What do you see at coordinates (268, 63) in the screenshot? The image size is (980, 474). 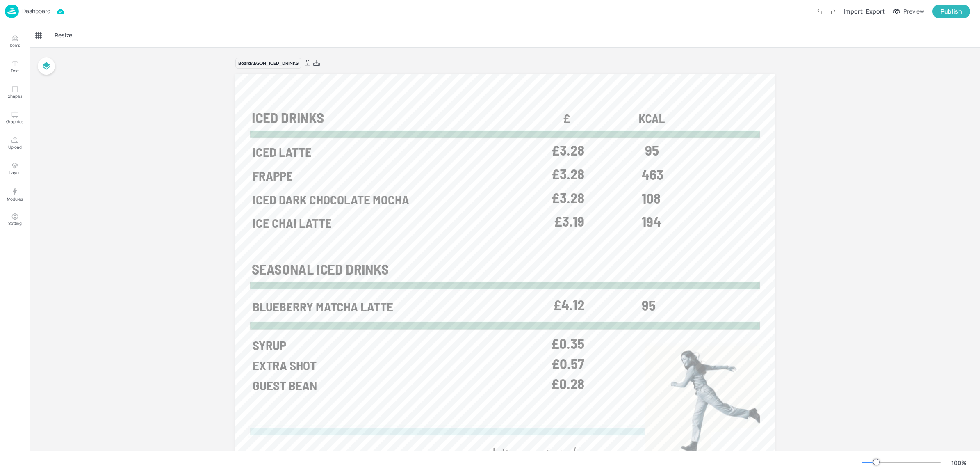 I see `div: Board AEGON_ICED_DRINKS` at bounding box center [268, 63].